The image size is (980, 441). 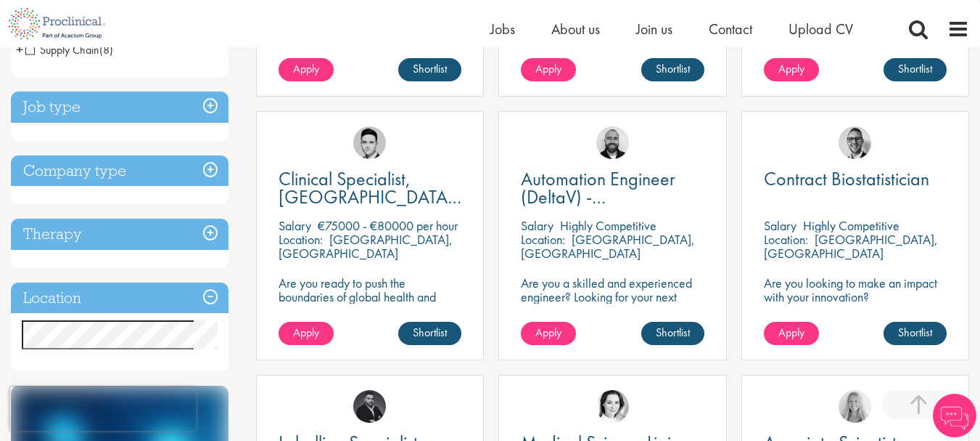 I want to click on a: Jobs, so click(x=503, y=29).